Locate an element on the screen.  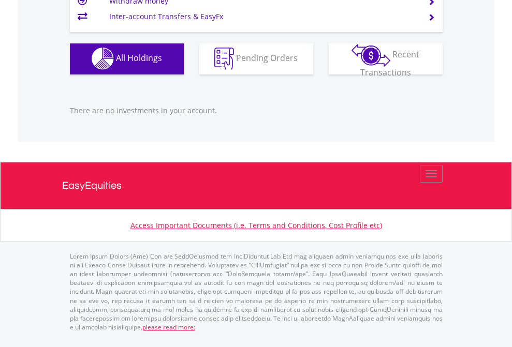
span: Recent Transactions is located at coordinates (390, 63).